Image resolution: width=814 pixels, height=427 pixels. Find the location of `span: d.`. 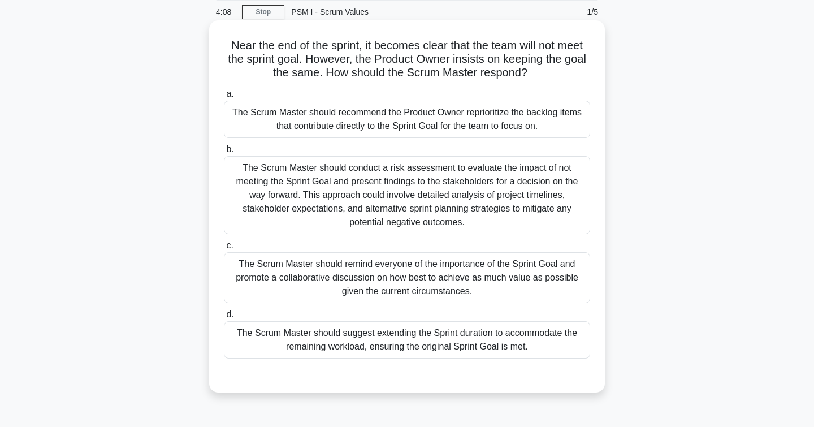

span: d. is located at coordinates (230, 314).